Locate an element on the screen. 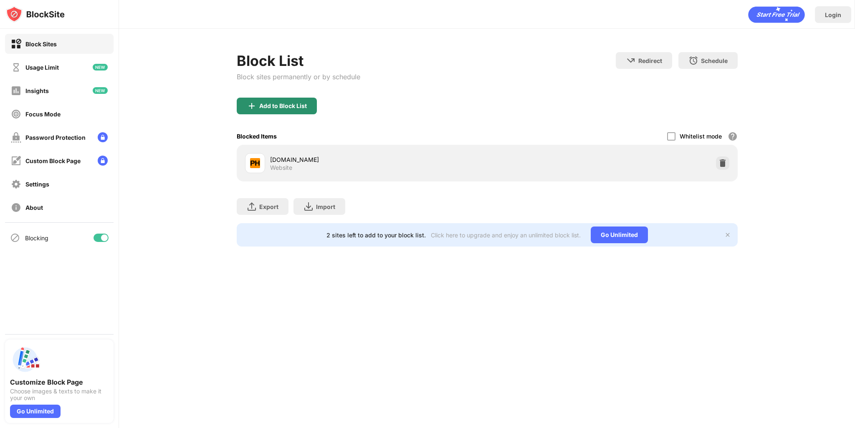  div: Focus Mode is located at coordinates (43, 114).